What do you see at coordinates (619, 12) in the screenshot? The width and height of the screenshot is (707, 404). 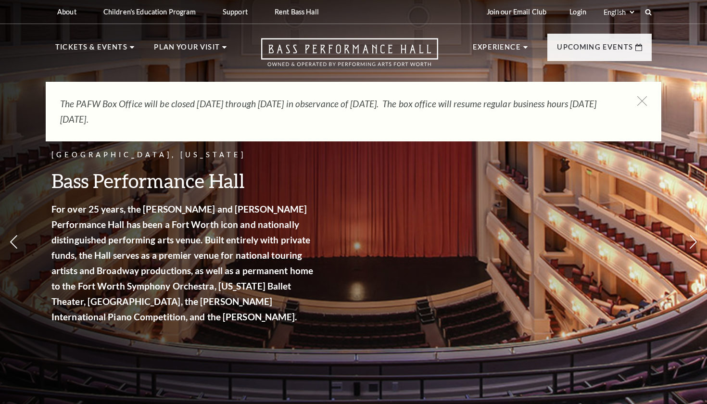 I see `select: Select:` at bounding box center [619, 12].